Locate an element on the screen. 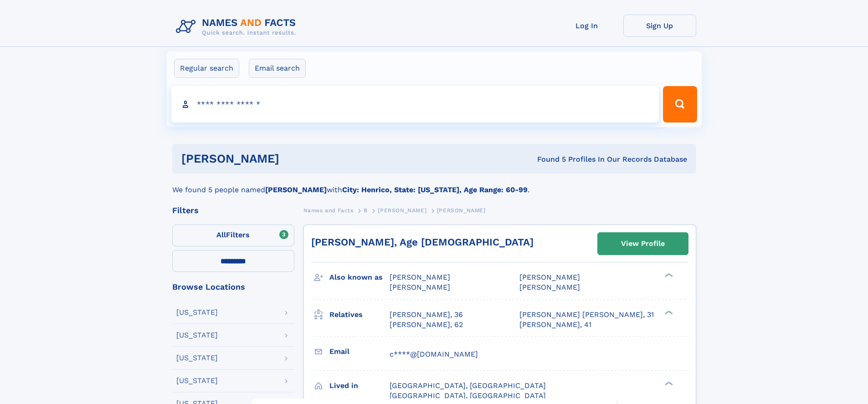 The width and height of the screenshot is (868, 404). span: All is located at coordinates (221, 235).